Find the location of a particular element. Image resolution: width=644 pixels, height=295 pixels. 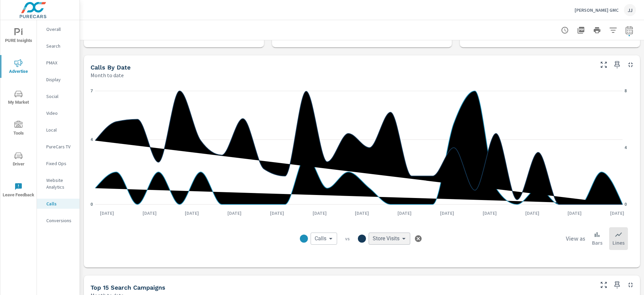

div: Conversions is located at coordinates (58, 221).